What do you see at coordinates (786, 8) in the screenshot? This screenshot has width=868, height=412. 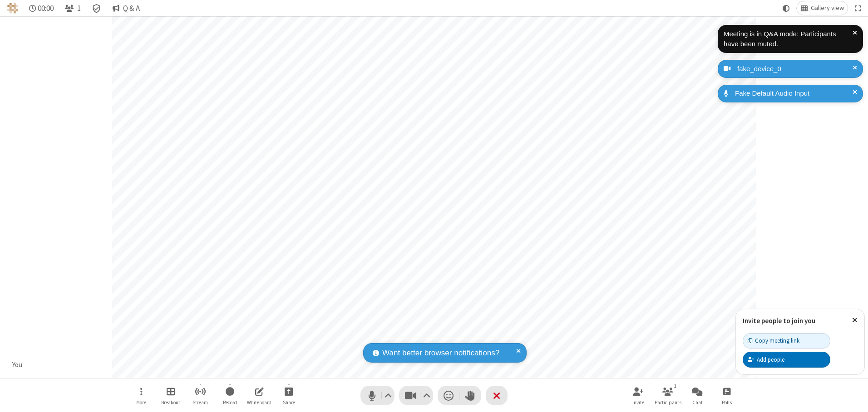 I see `button: Using system theme` at bounding box center [786, 8].